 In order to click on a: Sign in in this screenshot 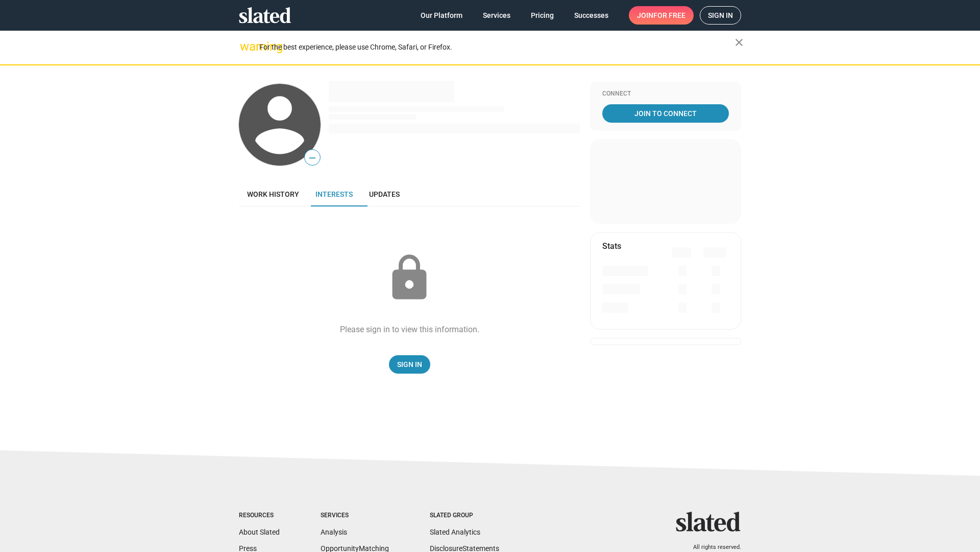, I will do `click(721, 16)`.